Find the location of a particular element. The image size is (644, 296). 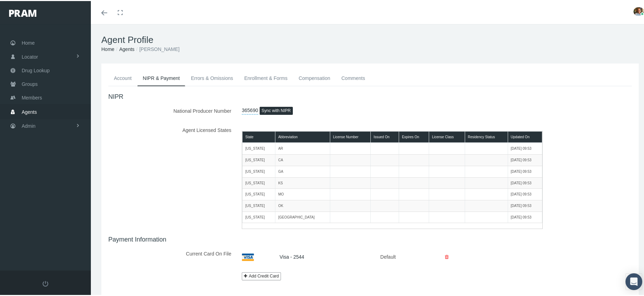

label: National Producer Number is located at coordinates (170, 109).